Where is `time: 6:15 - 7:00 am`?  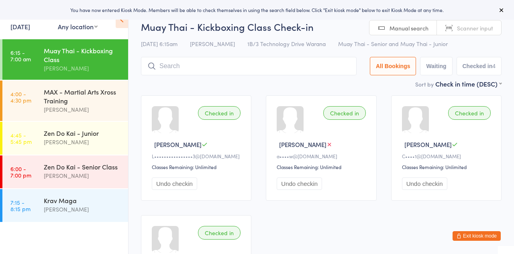 time: 6:15 - 7:00 am is located at coordinates (20, 56).